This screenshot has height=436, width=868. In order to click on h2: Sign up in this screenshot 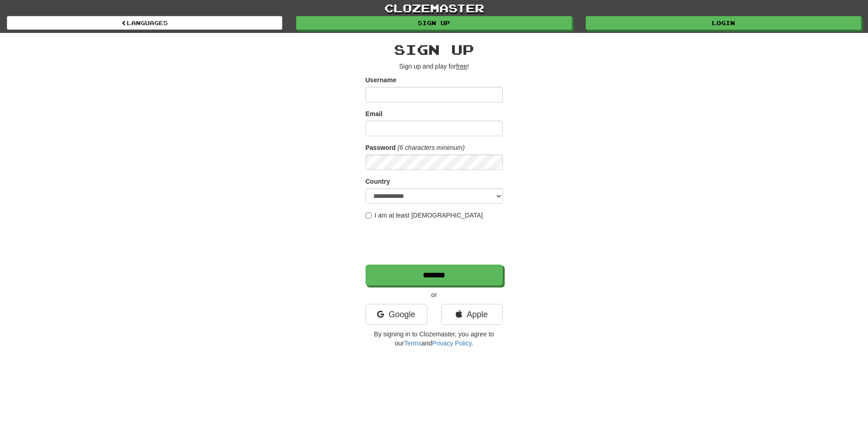, I will do `click(434, 49)`.